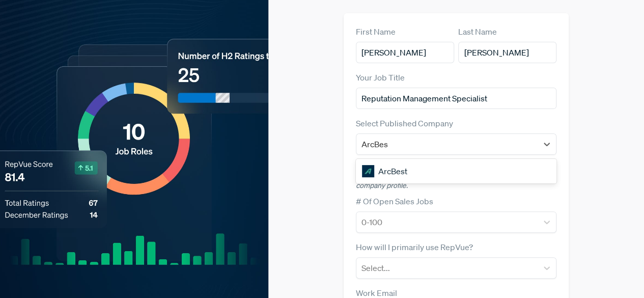 Image resolution: width=644 pixels, height=298 pixels. I want to click on div: ArcBest, so click(457, 171).